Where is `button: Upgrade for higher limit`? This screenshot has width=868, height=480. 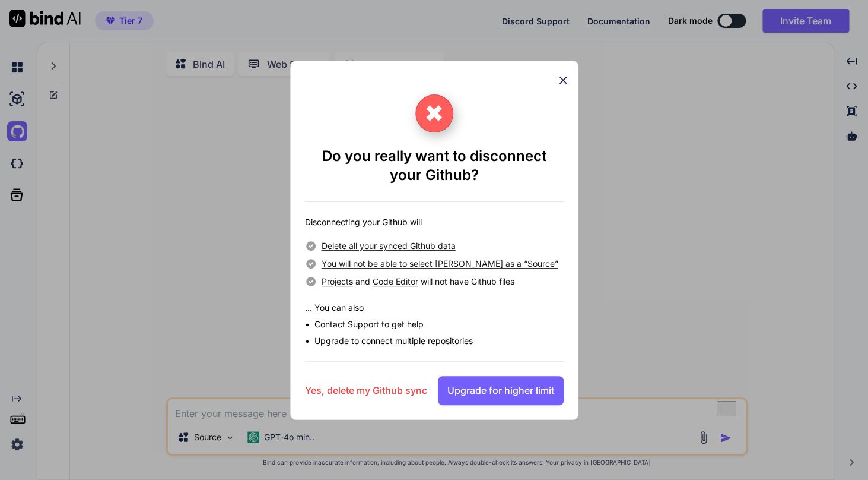 button: Upgrade for higher limit is located at coordinates (501, 390).